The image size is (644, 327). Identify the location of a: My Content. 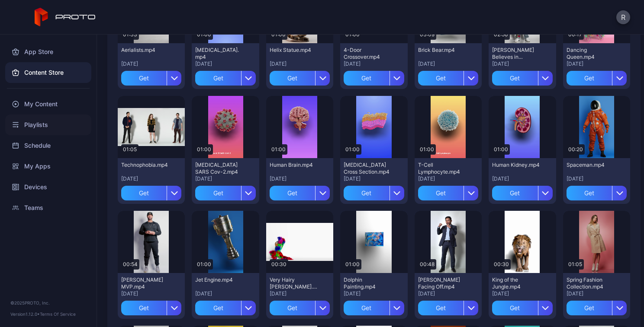
(48, 104).